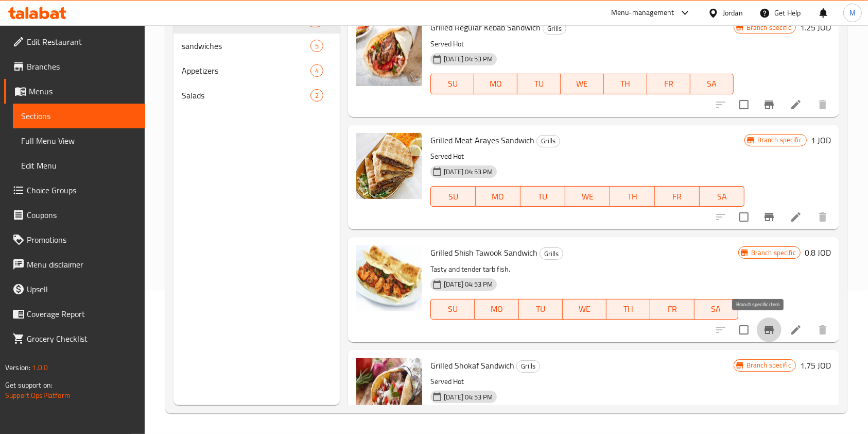 This screenshot has height=434, width=868. Describe the element at coordinates (75, 66) in the screenshot. I see `a: Branches` at that location.